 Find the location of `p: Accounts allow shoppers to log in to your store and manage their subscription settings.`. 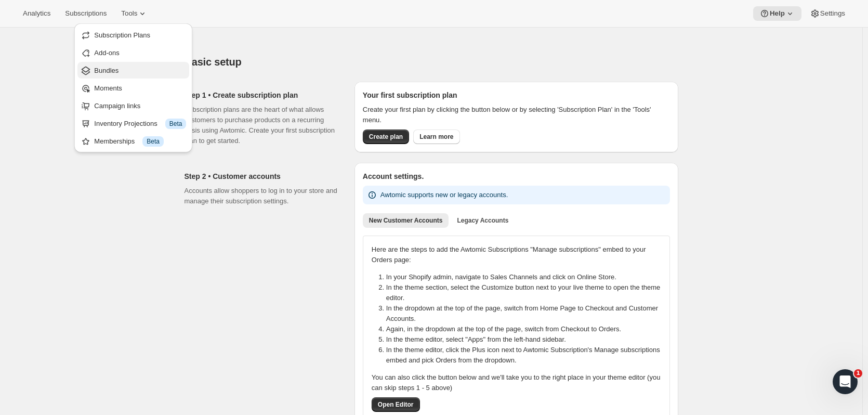

p: Accounts allow shoppers to log in to your store and manage their subscription settings. is located at coordinates (261, 196).